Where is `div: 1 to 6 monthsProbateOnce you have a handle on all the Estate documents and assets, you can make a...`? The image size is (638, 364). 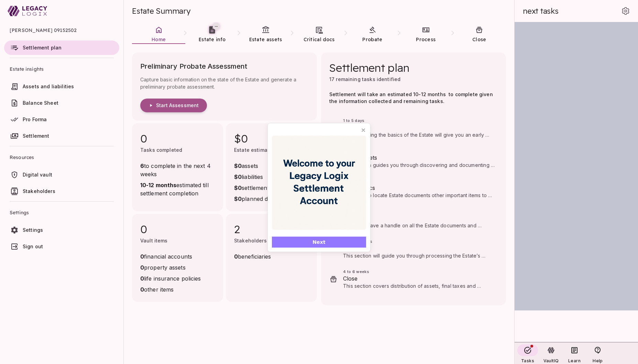
div: 1 to 6 monthsProbateOnce you have a handle on all the Estate documents and assets, you can make a... is located at coordinates (413, 219).